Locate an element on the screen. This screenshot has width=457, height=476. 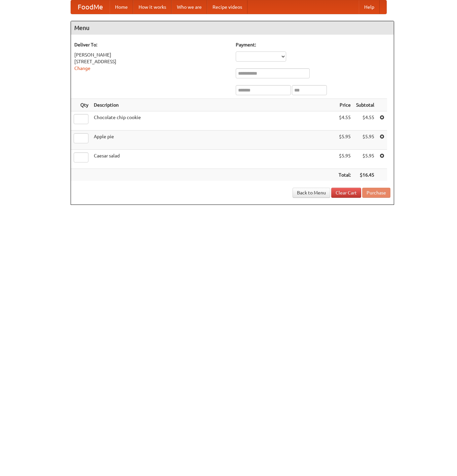
a: Clear Cart is located at coordinates (346, 192).